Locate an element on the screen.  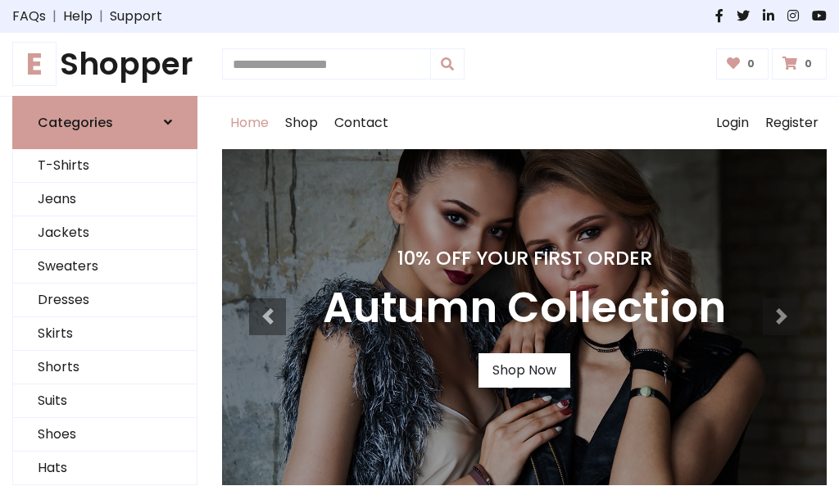
a: Register is located at coordinates (791, 123).